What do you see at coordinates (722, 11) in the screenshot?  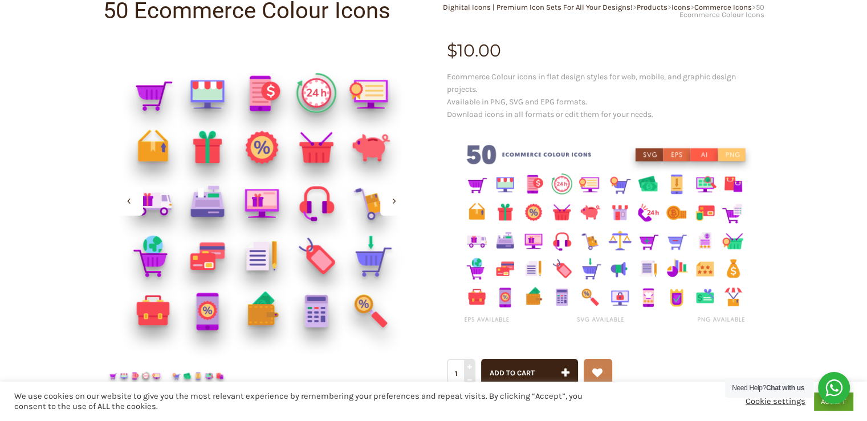 I see `span: 50 Ecommerce Colour Icons` at bounding box center [722, 11].